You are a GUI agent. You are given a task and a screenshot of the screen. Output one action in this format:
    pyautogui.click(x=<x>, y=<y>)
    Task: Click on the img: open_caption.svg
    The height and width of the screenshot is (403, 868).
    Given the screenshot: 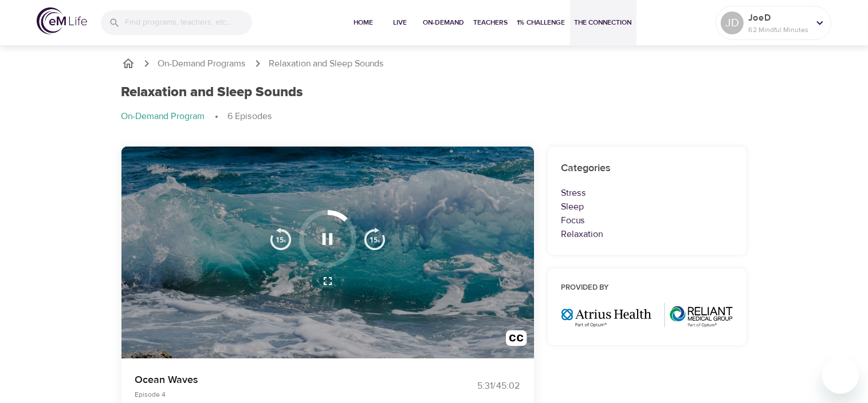 What is the action you would take?
    pyautogui.click(x=516, y=341)
    